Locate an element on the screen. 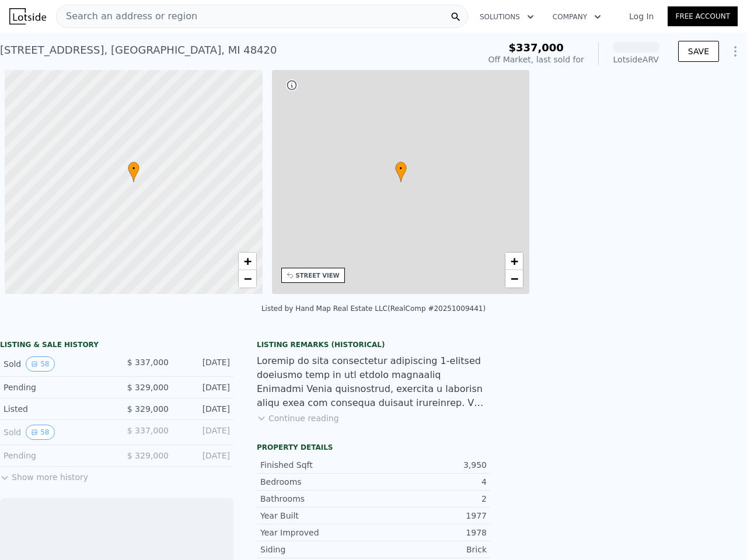  div: 1977 is located at coordinates (430, 516).